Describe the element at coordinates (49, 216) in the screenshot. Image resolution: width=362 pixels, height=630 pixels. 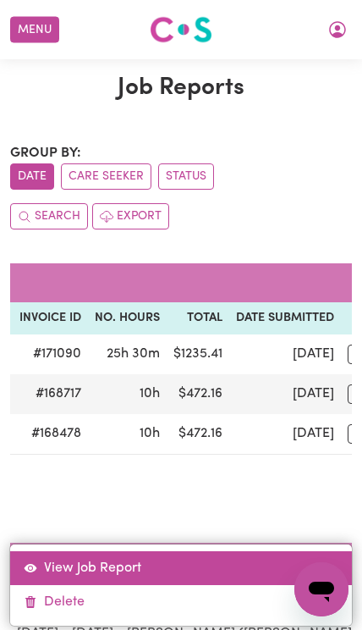
I see `button: Search` at that location.